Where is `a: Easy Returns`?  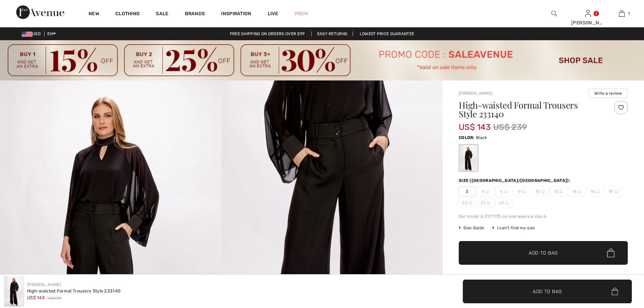 a: Easy Returns is located at coordinates (332, 34).